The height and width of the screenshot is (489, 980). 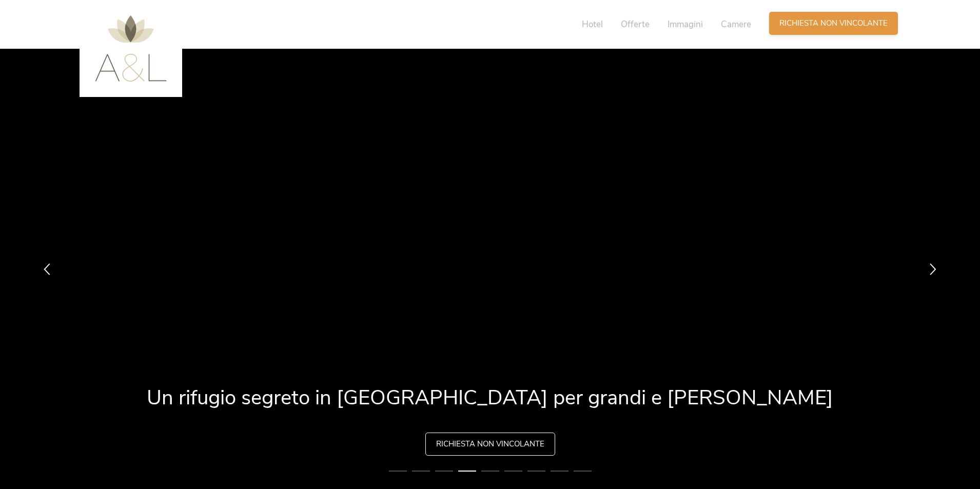 I want to click on a: AMONTI & LUNARIS Wellnessresort, so click(x=131, y=49).